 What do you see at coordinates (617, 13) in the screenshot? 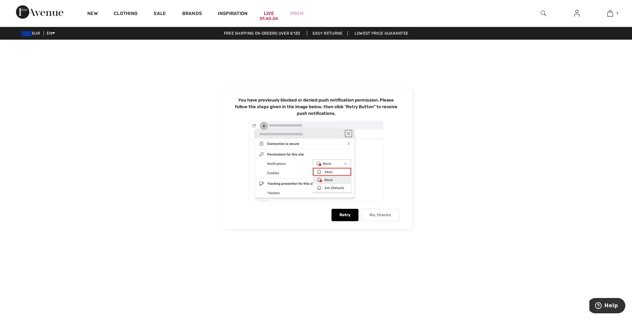
I see `span: 1` at bounding box center [617, 13].